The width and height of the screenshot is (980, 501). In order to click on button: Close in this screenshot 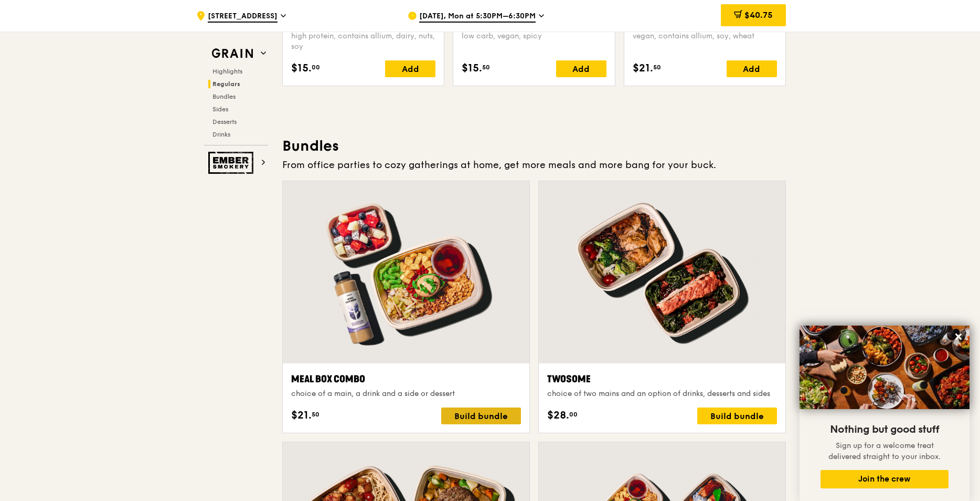, I will do `click(959, 337)`.